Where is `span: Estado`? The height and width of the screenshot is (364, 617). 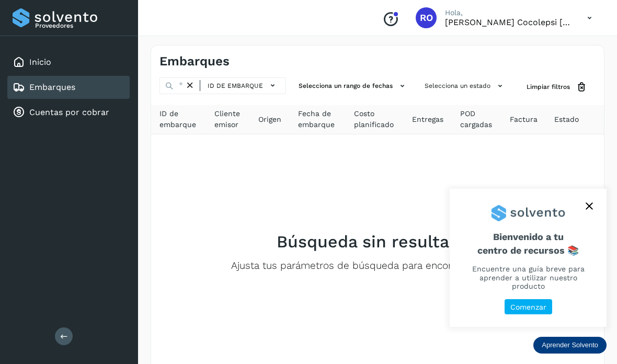
span: Estado is located at coordinates (566, 119).